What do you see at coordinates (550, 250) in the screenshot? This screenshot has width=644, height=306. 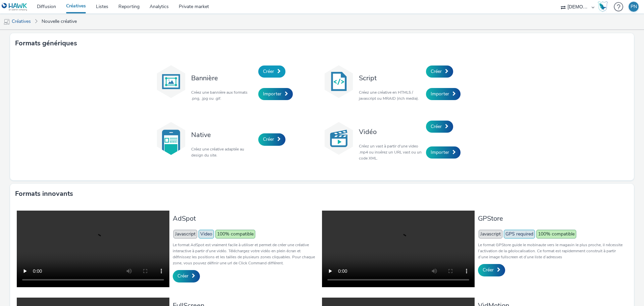 I see `p: Le format GPStore guide le mobinaute vers le magasin le plus proche, il nécessite l’activation de...` at bounding box center [550, 250].